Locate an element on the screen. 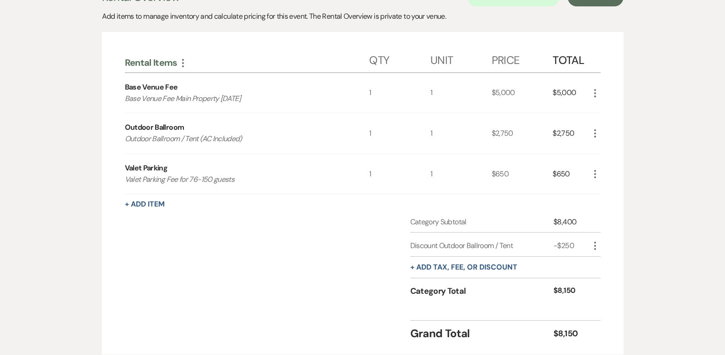 This screenshot has height=355, width=725. div: Qty is located at coordinates (400, 59).